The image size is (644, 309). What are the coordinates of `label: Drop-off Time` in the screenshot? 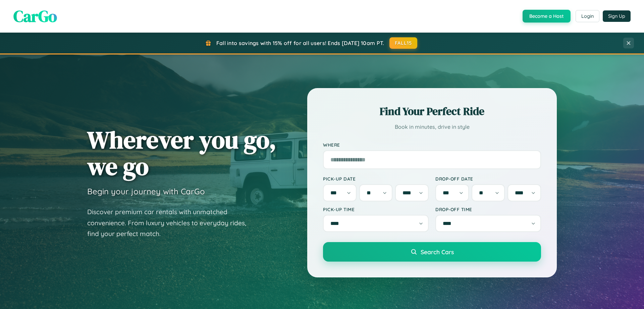 It's located at (489, 209).